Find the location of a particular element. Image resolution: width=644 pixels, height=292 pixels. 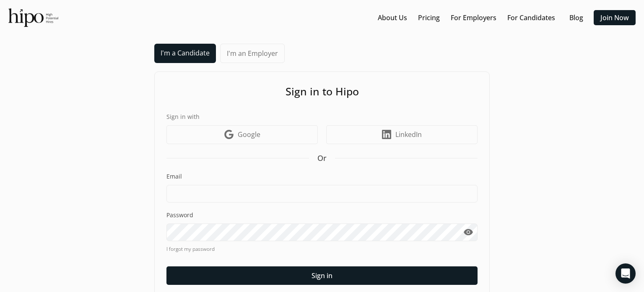

a: Pricing is located at coordinates (429, 18).